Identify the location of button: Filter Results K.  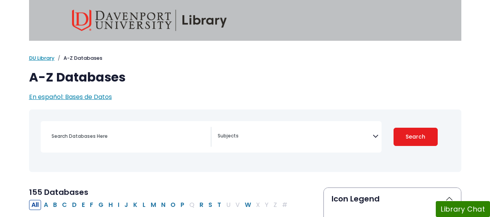
(135, 205).